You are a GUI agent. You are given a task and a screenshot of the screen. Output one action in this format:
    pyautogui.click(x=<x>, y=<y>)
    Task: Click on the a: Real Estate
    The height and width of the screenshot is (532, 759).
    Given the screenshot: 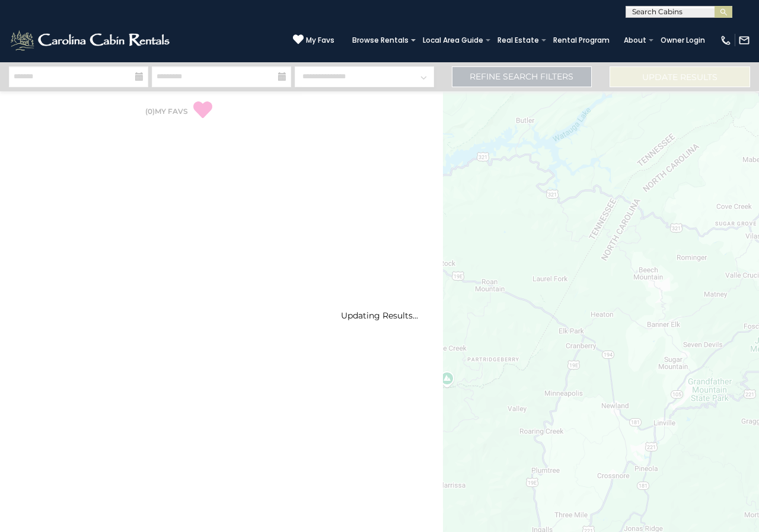 What is the action you would take?
    pyautogui.click(x=518, y=40)
    